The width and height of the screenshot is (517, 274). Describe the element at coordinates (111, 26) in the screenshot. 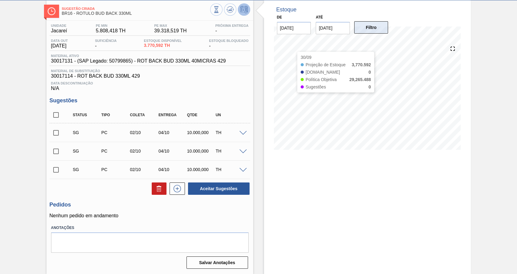

I see `span: PE MIN` at that location.